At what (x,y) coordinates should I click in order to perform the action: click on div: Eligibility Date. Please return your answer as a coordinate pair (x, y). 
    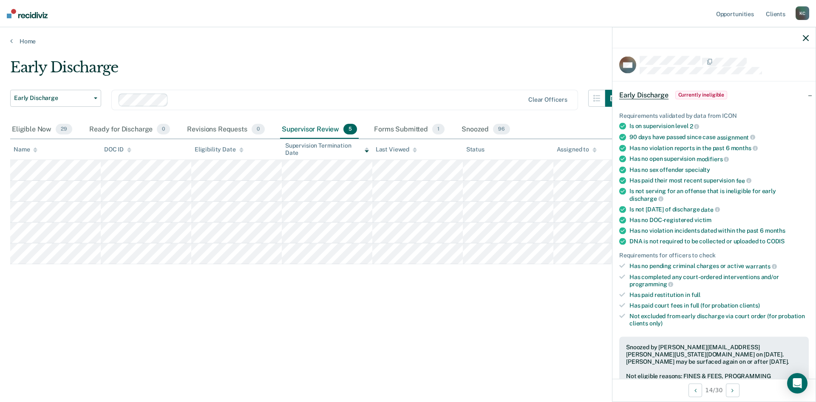
    Looking at the image, I should click on (219, 149).